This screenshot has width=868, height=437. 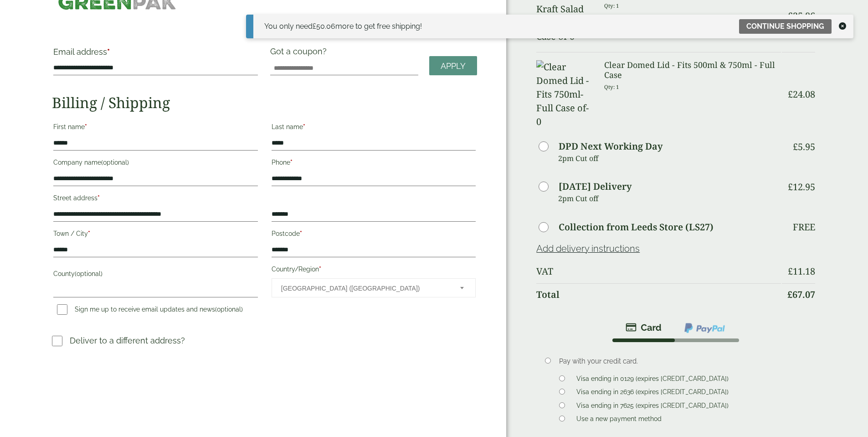 I want to click on label: Company name, so click(x=155, y=163).